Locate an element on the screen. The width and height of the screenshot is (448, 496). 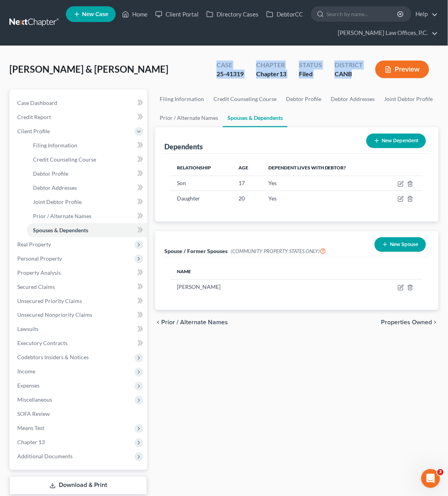
span: Codebtors Insiders & Notices is located at coordinates (53, 357).